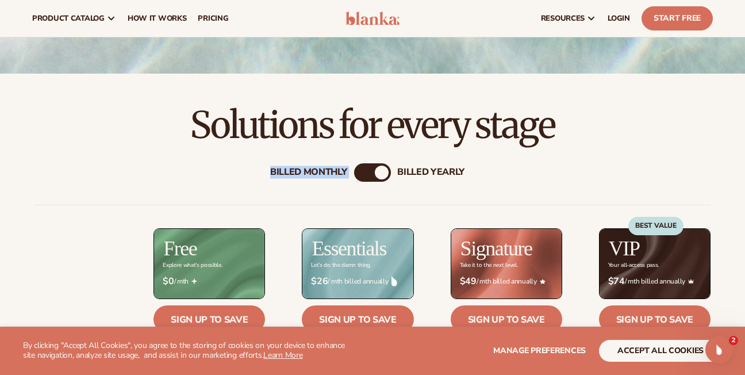 The image size is (745, 375). What do you see at coordinates (373, 18) in the screenshot?
I see `a: logo` at bounding box center [373, 18].